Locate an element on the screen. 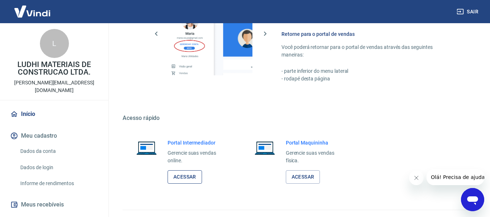 The width and height of the screenshot is (490, 217). p: LUDHI MATERIAIS DE CONSTRUCAO LTDA. is located at coordinates (54, 69).